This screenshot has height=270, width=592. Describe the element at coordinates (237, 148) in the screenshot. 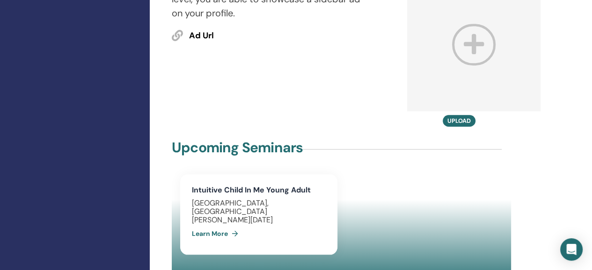

I see `h4: Upcoming Seminars` at that location.